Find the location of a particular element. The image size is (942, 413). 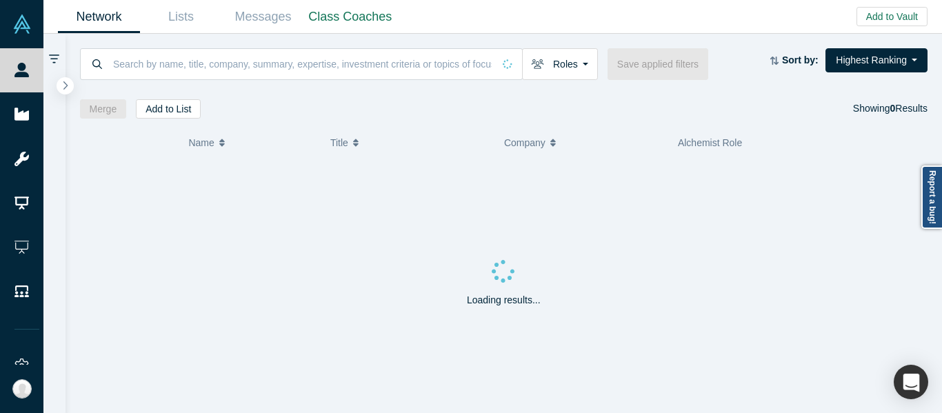

div: Showing is located at coordinates (890, 109).